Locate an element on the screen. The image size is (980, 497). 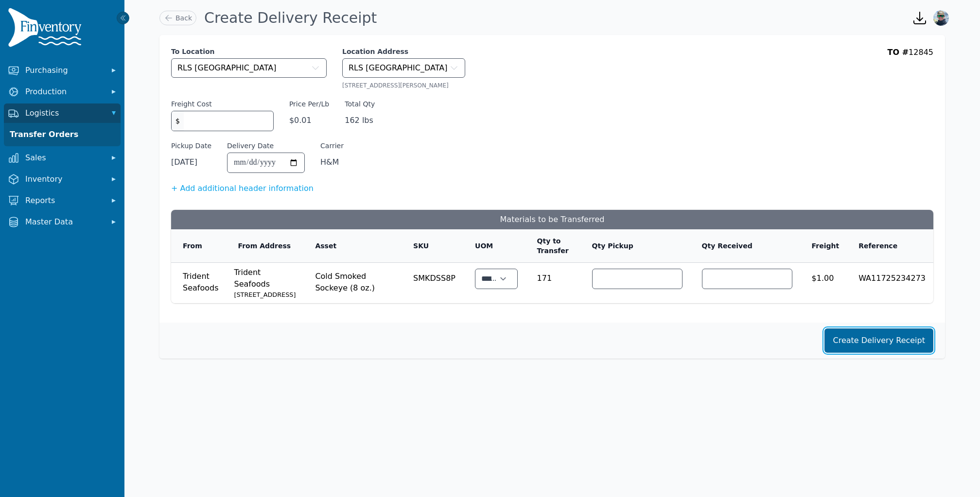
div: 12845 is located at coordinates (910, 68).